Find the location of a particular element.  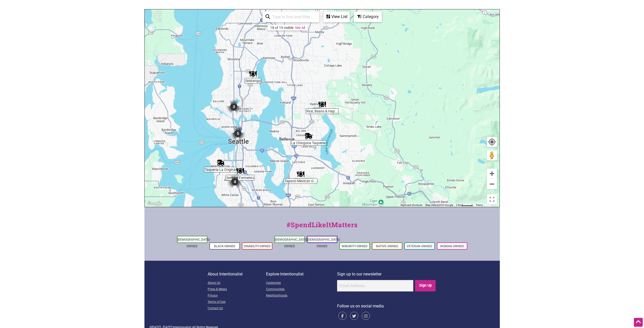

a: About Us is located at coordinates (237, 283).